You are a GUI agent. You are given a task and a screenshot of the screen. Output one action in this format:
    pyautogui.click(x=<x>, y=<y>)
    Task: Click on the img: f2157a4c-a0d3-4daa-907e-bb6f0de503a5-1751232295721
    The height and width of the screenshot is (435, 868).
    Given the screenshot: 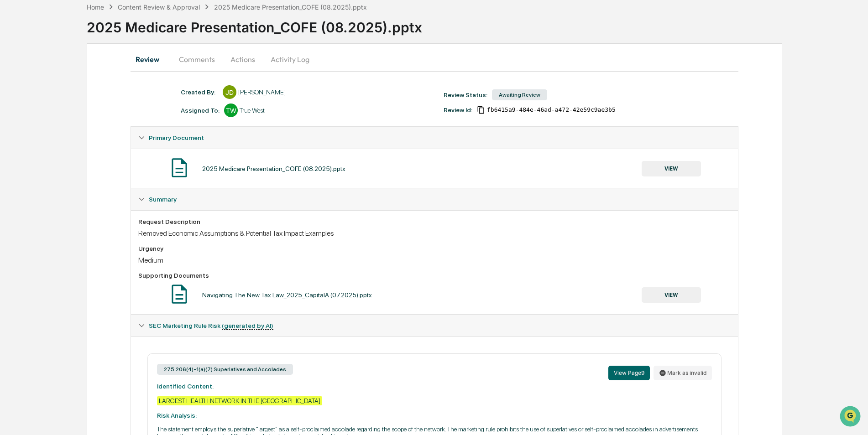 What is the action you would take?
    pyautogui.click(x=11, y=11)
    